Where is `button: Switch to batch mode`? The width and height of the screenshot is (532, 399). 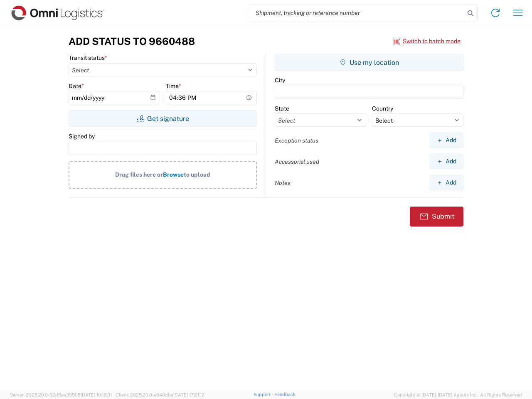 button: Switch to batch mode is located at coordinates (426, 41).